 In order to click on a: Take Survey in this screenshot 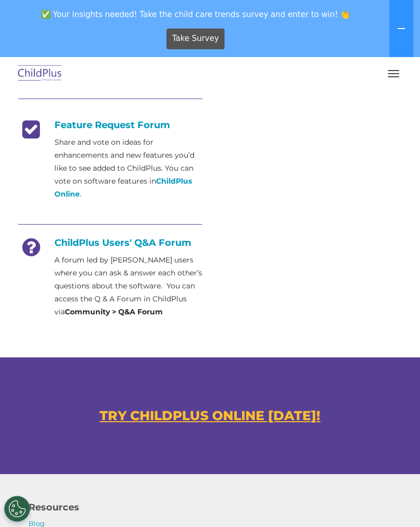, I will do `click(195, 39)`.